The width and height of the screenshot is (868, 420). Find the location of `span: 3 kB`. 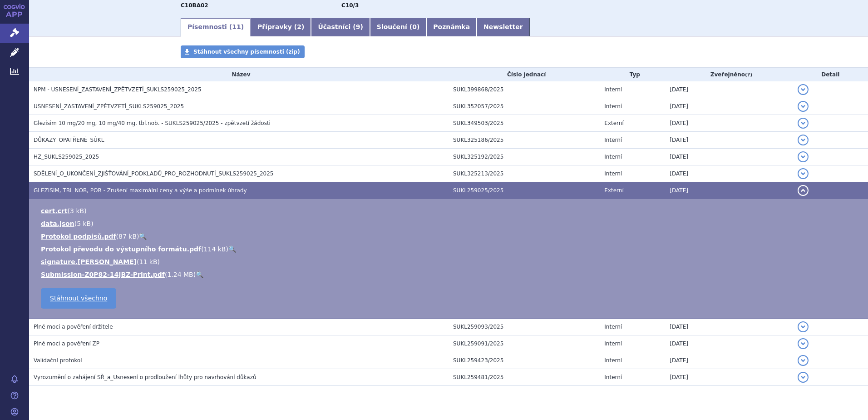

span: 3 kB is located at coordinates (77, 211).